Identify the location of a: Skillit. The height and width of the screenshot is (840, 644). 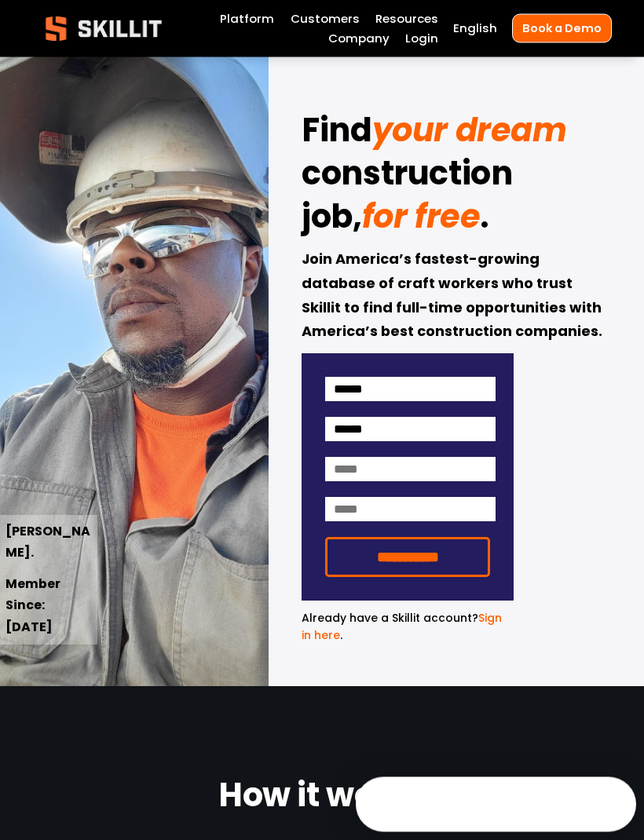
(104, 29).